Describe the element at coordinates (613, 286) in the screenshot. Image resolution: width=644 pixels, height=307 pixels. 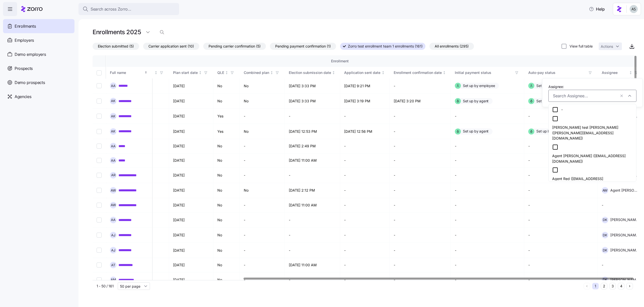
I see `button: 3` at that location.